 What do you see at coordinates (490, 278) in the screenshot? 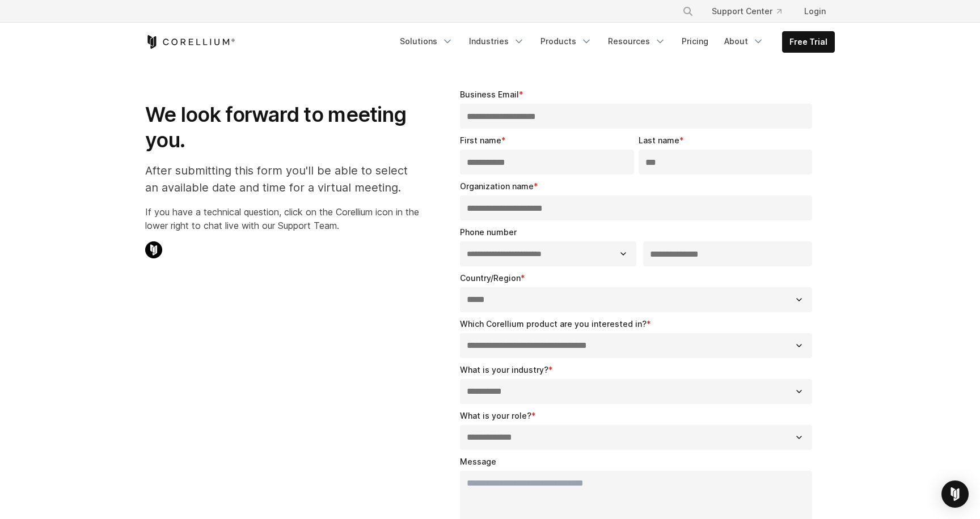
I see `span: Country/Region` at bounding box center [490, 278].